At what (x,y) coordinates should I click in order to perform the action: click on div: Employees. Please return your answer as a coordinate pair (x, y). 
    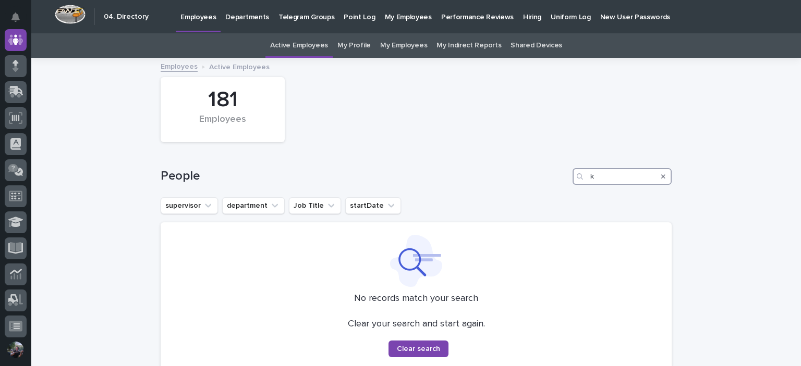
    Looking at the image, I should click on (223, 125).